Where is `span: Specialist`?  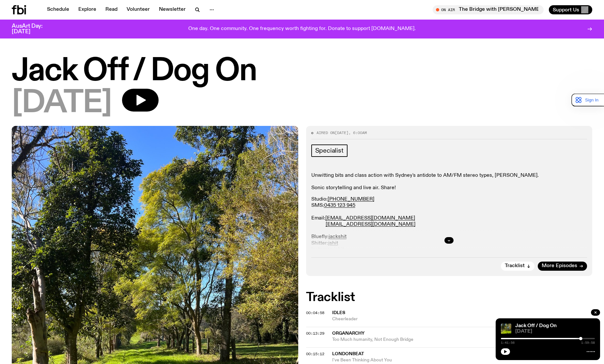 span: Specialist is located at coordinates (329, 151).